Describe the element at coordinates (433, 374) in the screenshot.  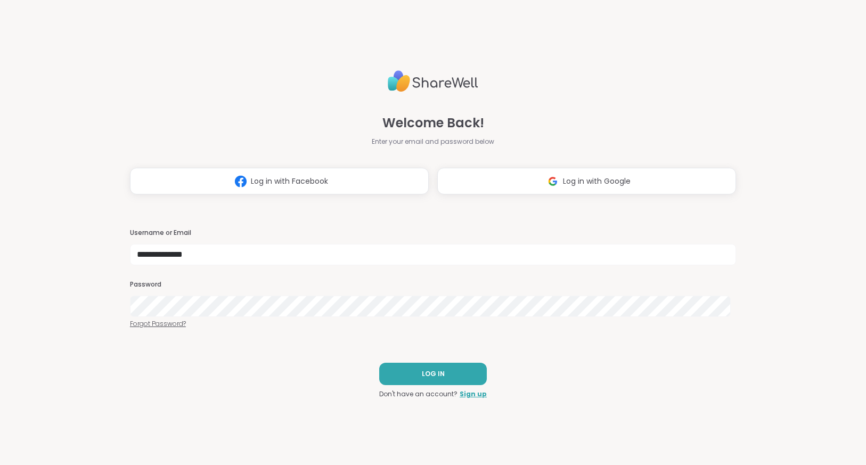
I see `span: LOG IN` at that location.